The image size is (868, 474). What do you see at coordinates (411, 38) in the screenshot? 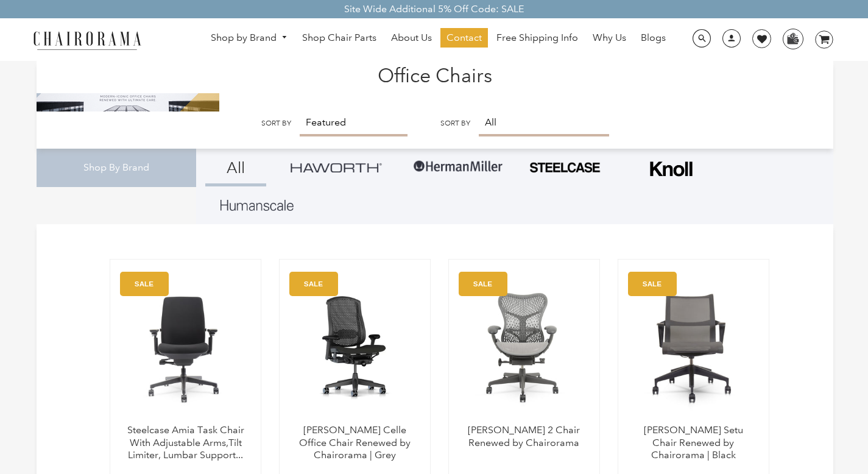
I see `a: About Us` at bounding box center [411, 38].